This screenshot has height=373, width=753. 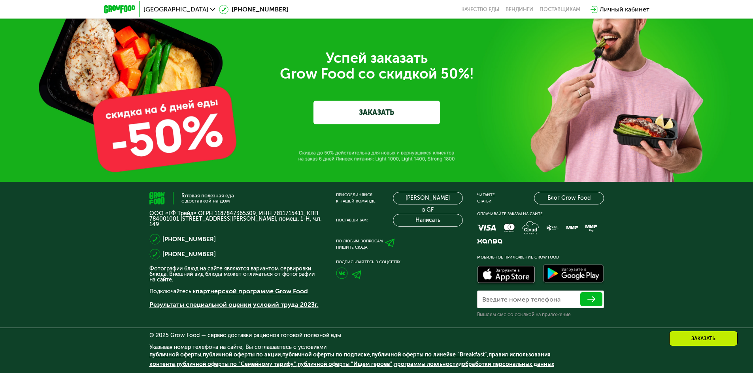 I want to click on div: По любым вопросам пишите сюда:, so click(x=359, y=245).